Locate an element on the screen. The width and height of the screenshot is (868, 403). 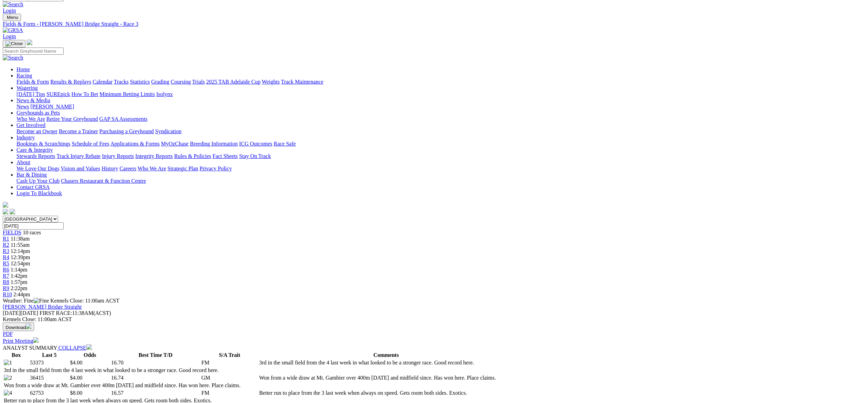
img: 2 is located at coordinates (8, 378).